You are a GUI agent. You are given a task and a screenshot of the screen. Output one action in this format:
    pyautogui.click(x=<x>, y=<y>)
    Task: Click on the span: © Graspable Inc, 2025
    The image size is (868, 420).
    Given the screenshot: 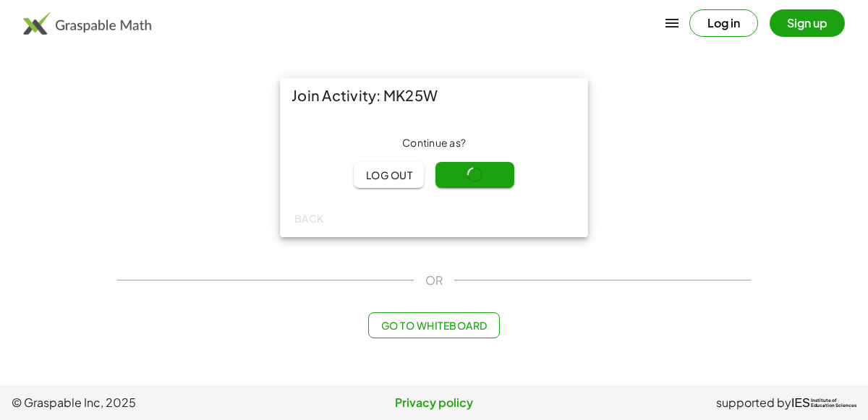 What is the action you would take?
    pyautogui.click(x=152, y=403)
    